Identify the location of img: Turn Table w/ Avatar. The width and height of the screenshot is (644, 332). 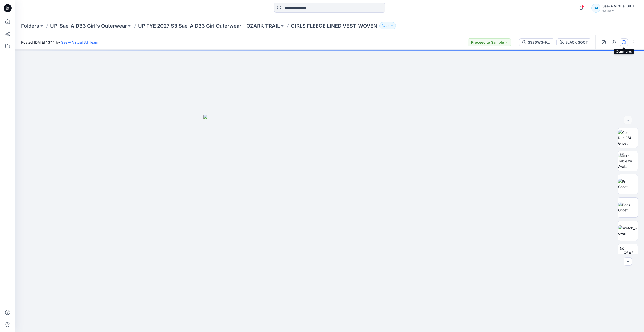
(628, 161).